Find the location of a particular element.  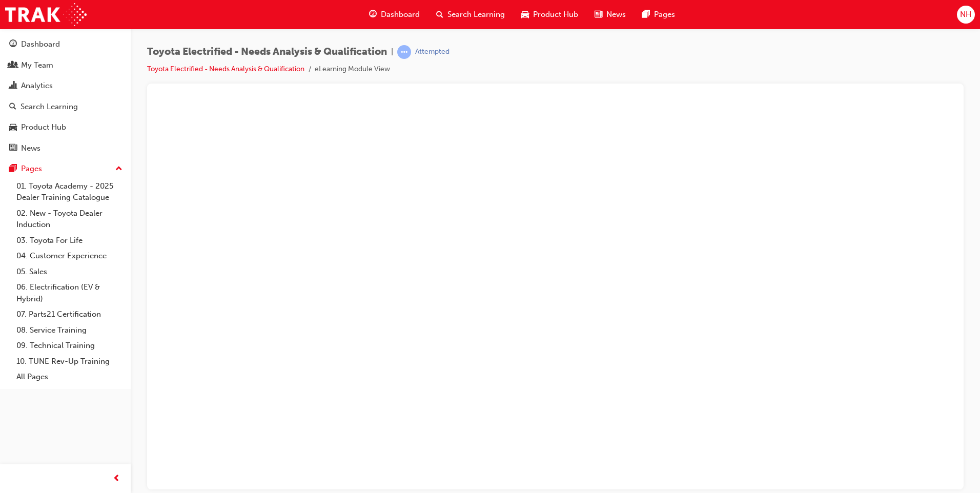

span: chart-icon is located at coordinates (13, 86).